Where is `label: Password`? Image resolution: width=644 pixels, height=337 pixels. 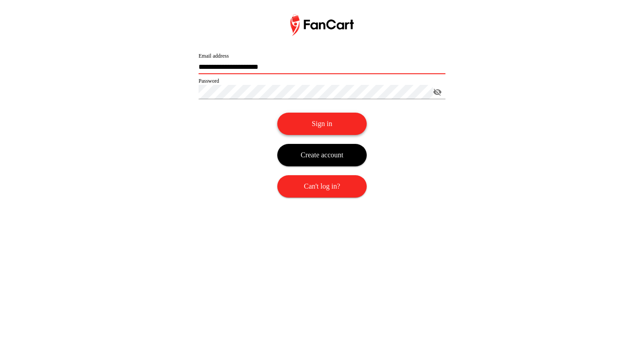
label: Password is located at coordinates (209, 81).